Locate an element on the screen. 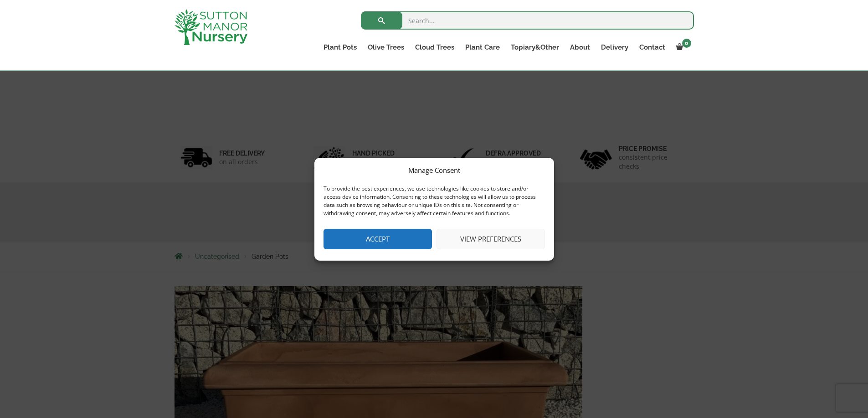  a: Delivery is located at coordinates (615, 47).